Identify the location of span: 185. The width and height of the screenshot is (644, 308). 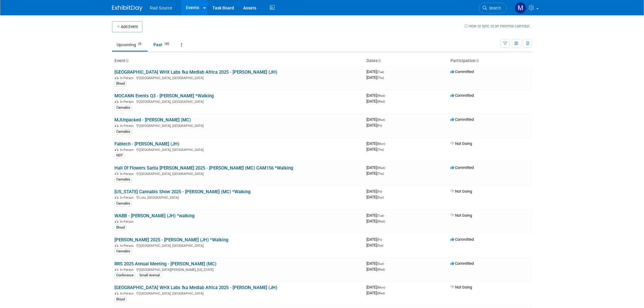
(167, 44).